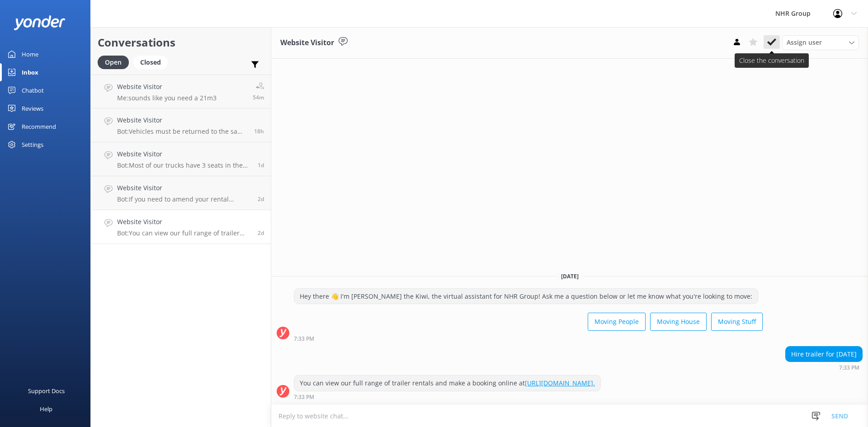 This screenshot has width=868, height=427. What do you see at coordinates (181, 126) in the screenshot?
I see `a: Website VisitorBot:Vehicles must be returned to the same location they were picked up from. We ty...` at bounding box center [181, 126].